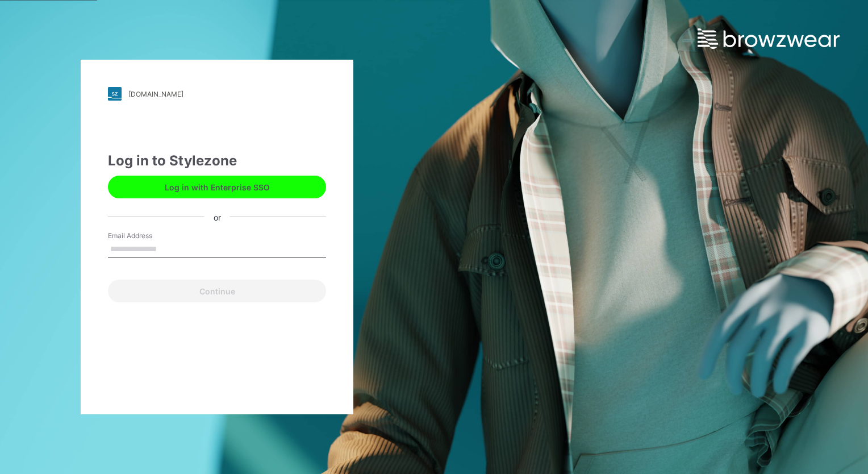  What do you see at coordinates (769, 38) in the screenshot?
I see `img: browzwear-logo.e42bd6dac1945053ebaf764b6aa21510.svg` at bounding box center [769, 38].